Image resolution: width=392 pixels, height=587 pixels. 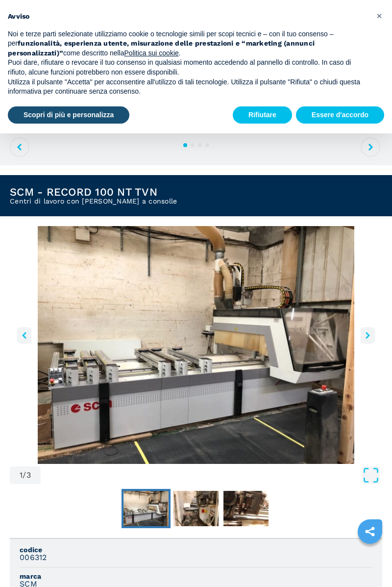 I want to click on button: Vai alla diapositiva 3, so click(x=246, y=509).